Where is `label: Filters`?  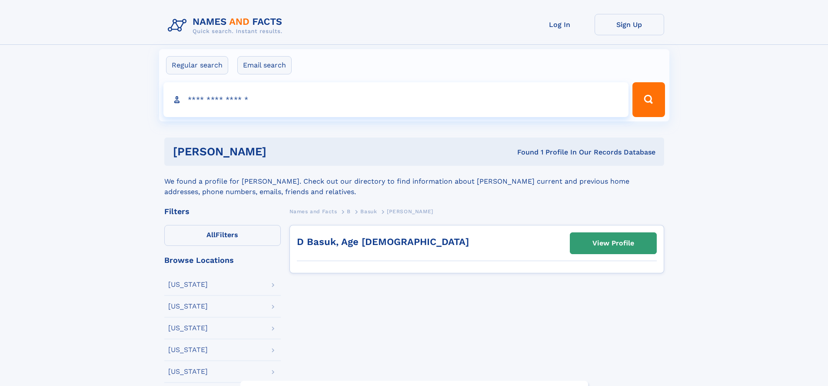 label: Filters is located at coordinates (223, 235).